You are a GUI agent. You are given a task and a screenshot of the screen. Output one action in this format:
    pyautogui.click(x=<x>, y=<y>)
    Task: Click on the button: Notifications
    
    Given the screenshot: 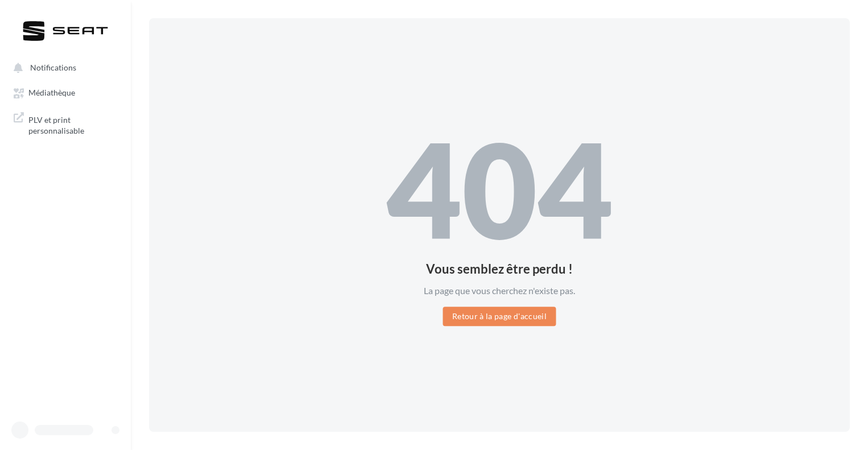 What is the action you would take?
    pyautogui.click(x=64, y=68)
    